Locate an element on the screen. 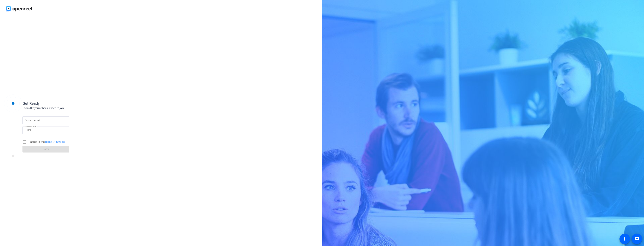  mat-icon: accessibility is located at coordinates (625, 239).